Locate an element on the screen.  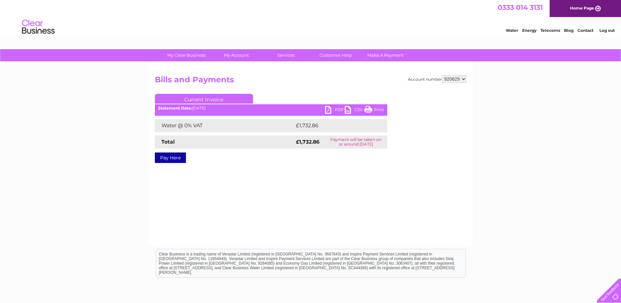
td: Water @ 0% VAT is located at coordinates (225, 125).